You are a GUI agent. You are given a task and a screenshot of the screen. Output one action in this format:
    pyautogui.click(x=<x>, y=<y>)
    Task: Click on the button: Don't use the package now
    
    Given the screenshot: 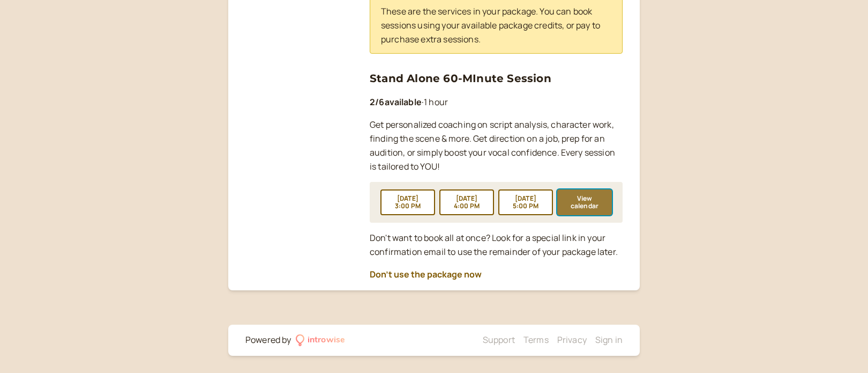 What is the action you would take?
    pyautogui.click(x=425, y=274)
    